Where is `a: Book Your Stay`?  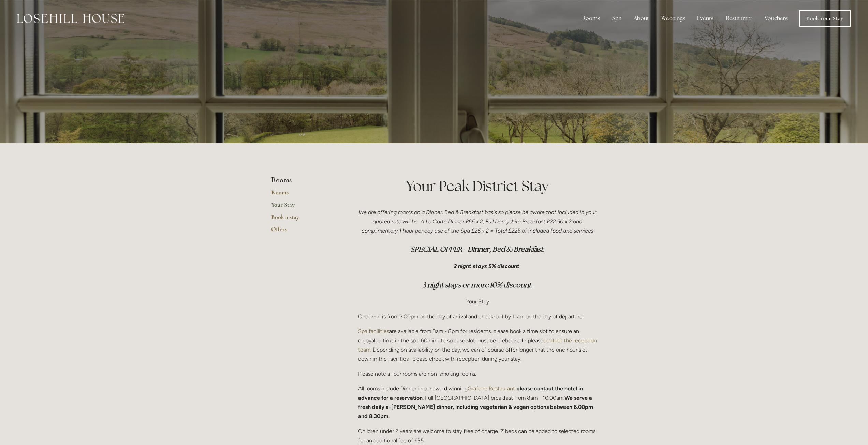
a: Book Your Stay is located at coordinates (825, 19).